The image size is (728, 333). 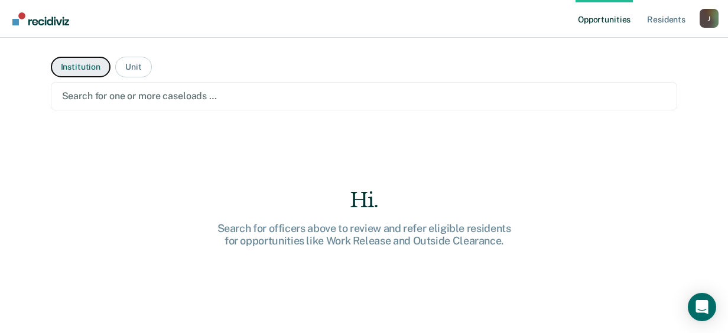 I want to click on div: Hi., so click(x=364, y=200).